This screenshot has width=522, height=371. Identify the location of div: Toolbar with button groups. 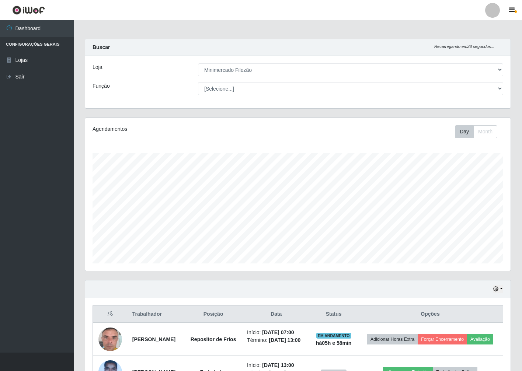
(478, 131).